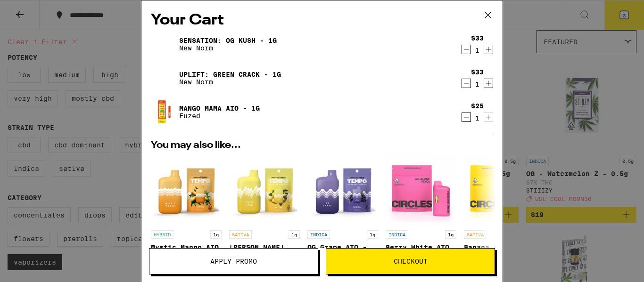 This screenshot has height=282, width=644. I want to click on img: Tempo - OG Grape AIO - 1g, so click(343, 190).